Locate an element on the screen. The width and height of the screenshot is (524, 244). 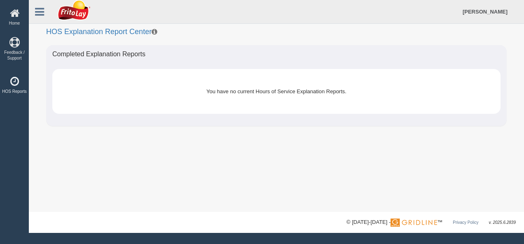
img: Gridline is located at coordinates (413, 223).